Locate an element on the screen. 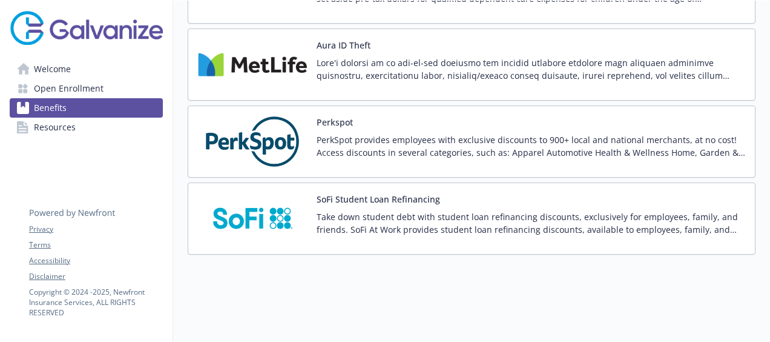 This screenshot has height=342, width=770. span: Welcome is located at coordinates (52, 69).